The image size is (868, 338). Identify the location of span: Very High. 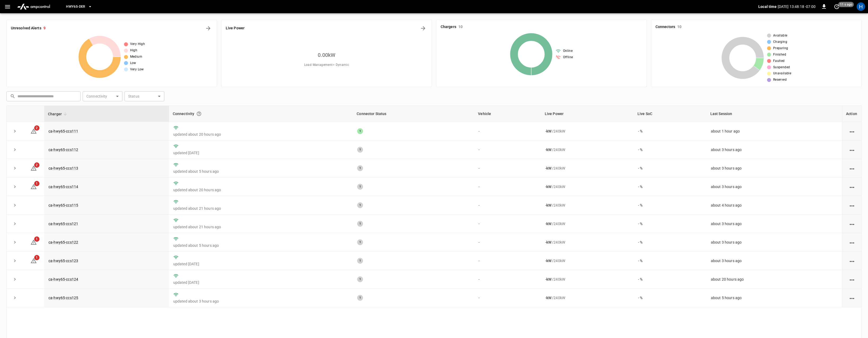
(137, 44).